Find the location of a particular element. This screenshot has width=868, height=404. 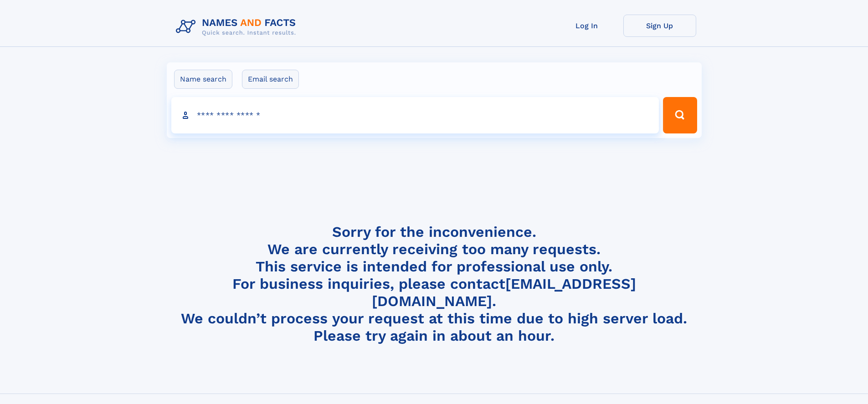

label: Email search is located at coordinates (270, 79).